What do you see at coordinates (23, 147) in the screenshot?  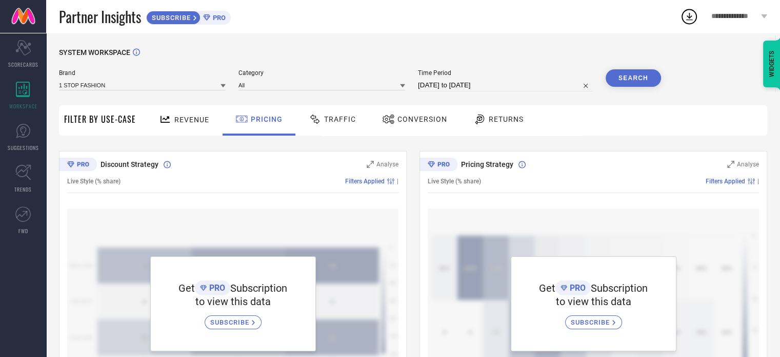 I see `span: SUGGESTIONS` at bounding box center [23, 147].